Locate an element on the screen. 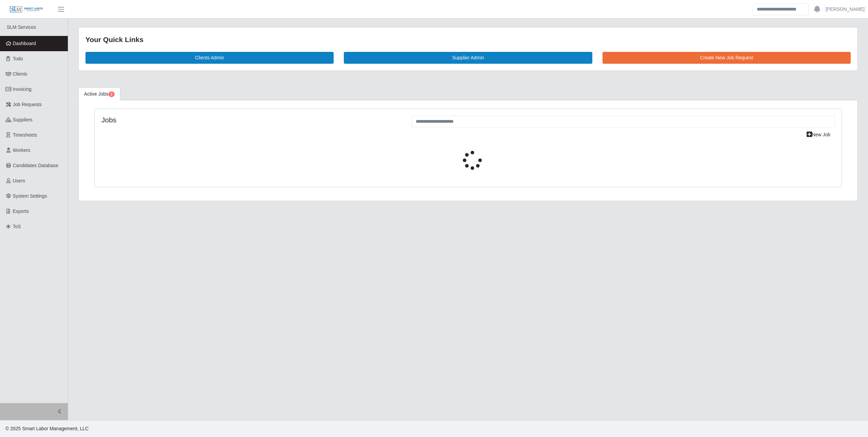 The height and width of the screenshot is (437, 868). div: Your Quick Links is located at coordinates (468, 40).